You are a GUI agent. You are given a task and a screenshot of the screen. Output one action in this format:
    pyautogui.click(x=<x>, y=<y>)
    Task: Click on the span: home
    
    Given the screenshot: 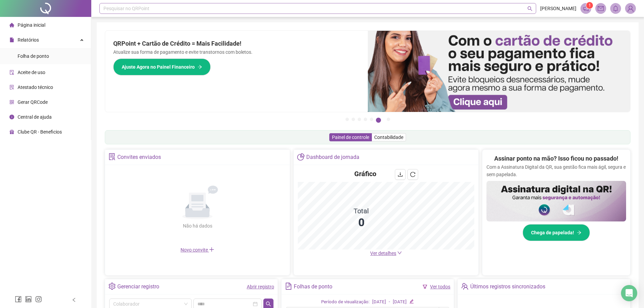 What is the action you would take?
    pyautogui.click(x=12, y=25)
    